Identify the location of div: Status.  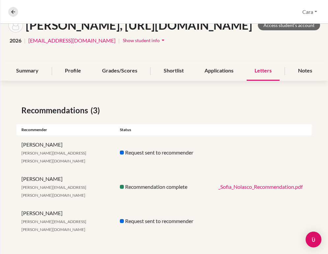
(164, 130).